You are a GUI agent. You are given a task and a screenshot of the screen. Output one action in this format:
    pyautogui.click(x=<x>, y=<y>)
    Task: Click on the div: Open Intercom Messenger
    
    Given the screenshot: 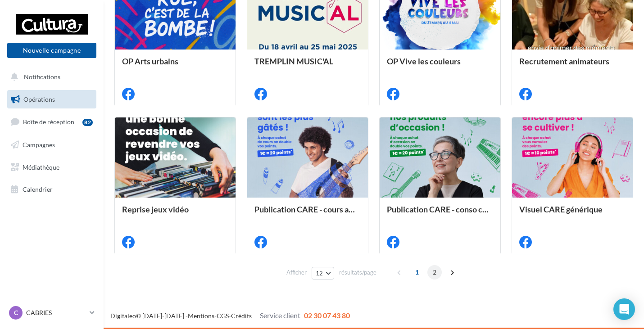 What is the action you would take?
    pyautogui.click(x=624, y=309)
    